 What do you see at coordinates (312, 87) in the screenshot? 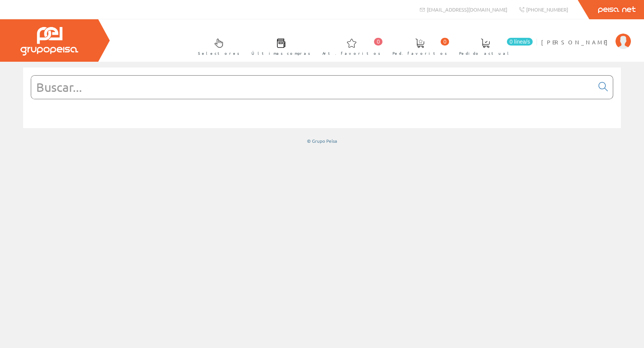
I see `input: Buscar...` at bounding box center [312, 87].